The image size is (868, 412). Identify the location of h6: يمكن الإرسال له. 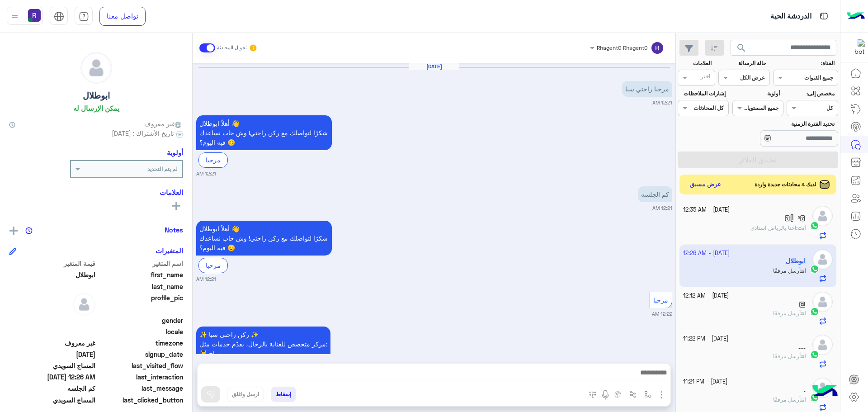
(96, 108).